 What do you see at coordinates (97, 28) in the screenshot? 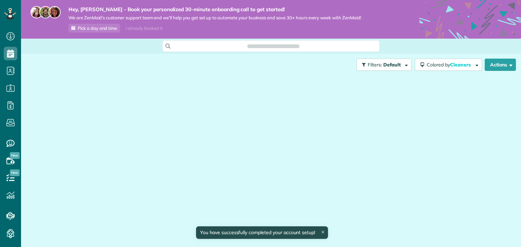
I see `span: Pick a day and time` at bounding box center [97, 28].